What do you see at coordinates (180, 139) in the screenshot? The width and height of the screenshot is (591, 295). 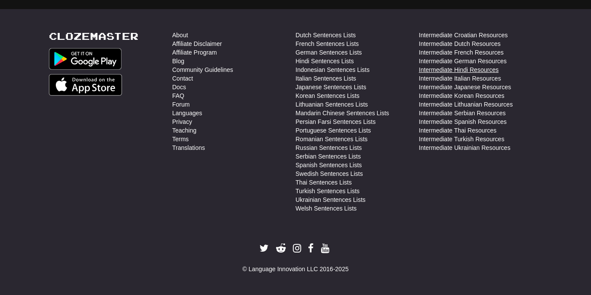 I see `a: Terms` at bounding box center [180, 139].